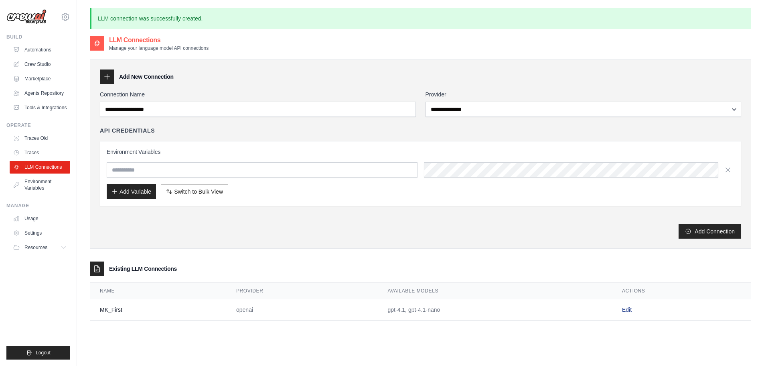 The width and height of the screenshot is (764, 366). I want to click on span: Resources, so click(36, 247).